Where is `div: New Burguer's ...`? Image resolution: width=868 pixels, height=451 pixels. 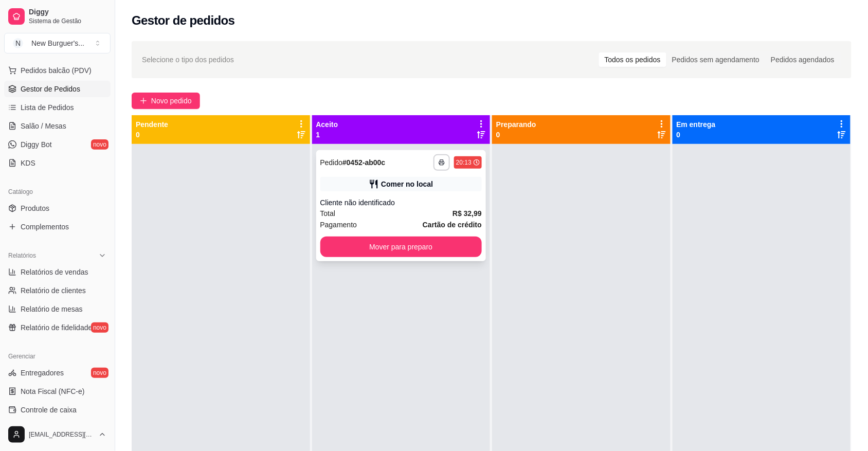
div: New Burguer's ... is located at coordinates (58, 43).